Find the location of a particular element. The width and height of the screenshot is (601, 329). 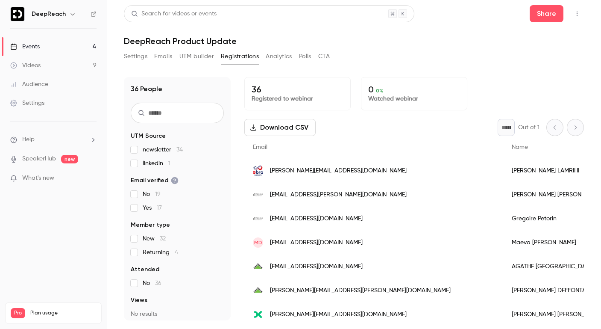

div: Videos is located at coordinates (25, 65).